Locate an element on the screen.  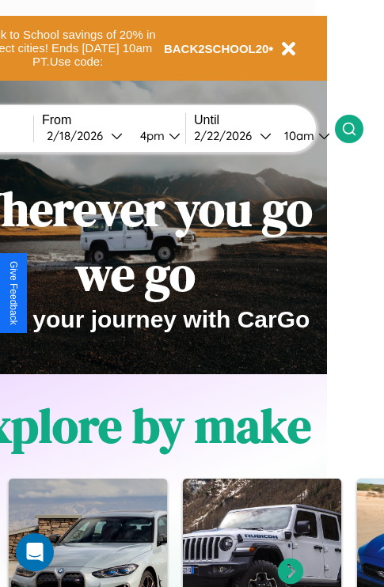
div: 2 / 18 / 2026 is located at coordinates (78, 135).